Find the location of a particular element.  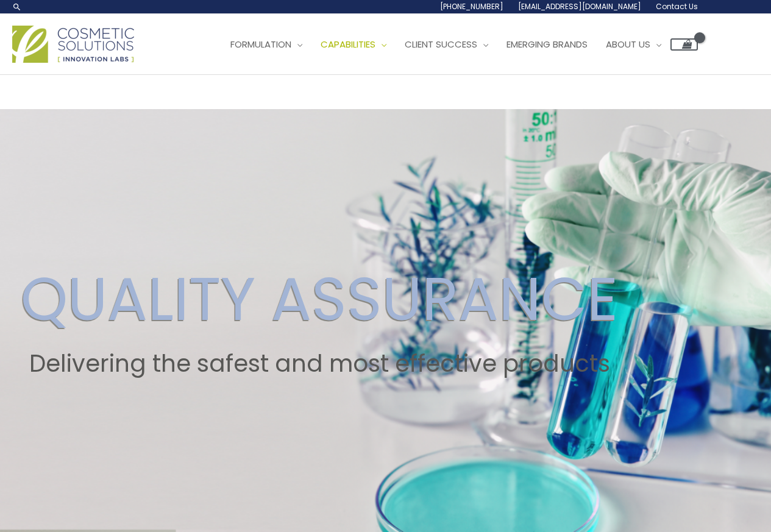

a: Search icon link is located at coordinates (17, 7).